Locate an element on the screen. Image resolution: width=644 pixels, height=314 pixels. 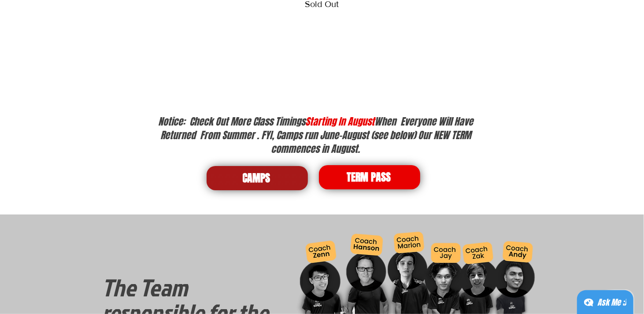
span: Notice: Check Out More Class Timings When Everyone Will Have Returned From Summer . FYI, Camps ru... is located at coordinates (315, 135).